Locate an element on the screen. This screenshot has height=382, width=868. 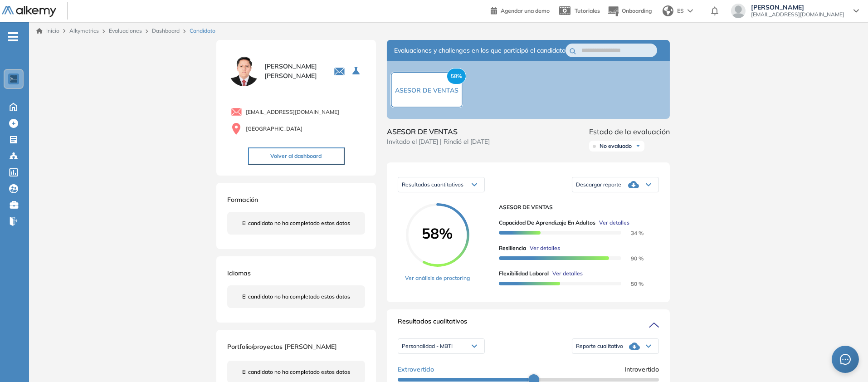
a: Dashboard is located at coordinates (166, 30).